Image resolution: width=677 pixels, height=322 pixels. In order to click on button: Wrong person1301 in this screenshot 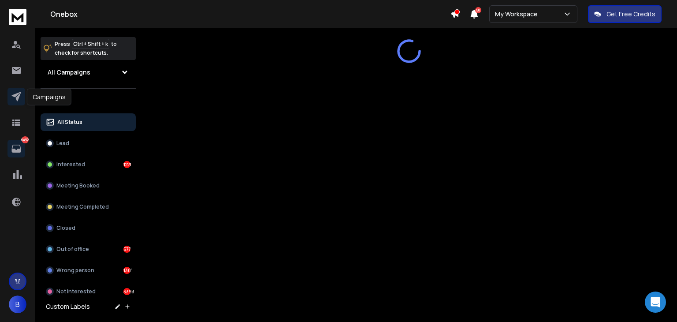, I will do `click(88, 270)`.